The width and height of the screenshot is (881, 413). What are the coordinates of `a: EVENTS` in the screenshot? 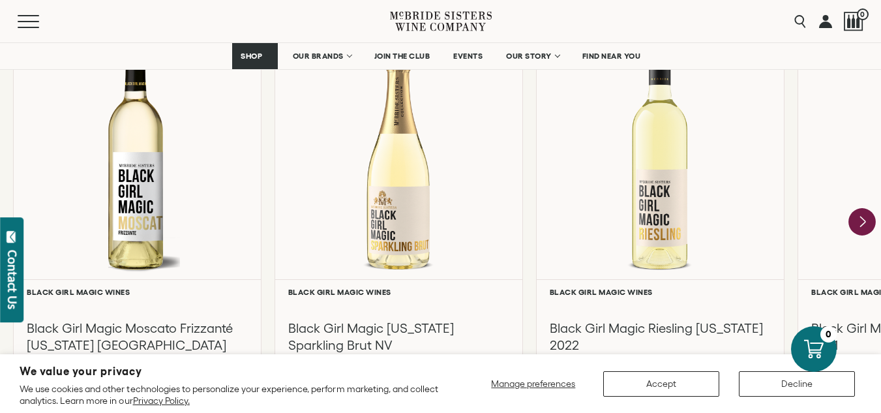 It's located at (467, 56).